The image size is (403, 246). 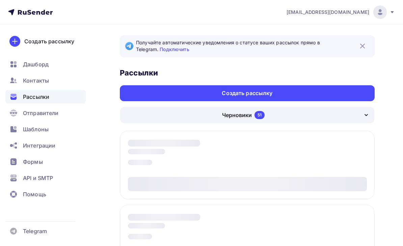 I want to click on img: Telegram, so click(x=129, y=46).